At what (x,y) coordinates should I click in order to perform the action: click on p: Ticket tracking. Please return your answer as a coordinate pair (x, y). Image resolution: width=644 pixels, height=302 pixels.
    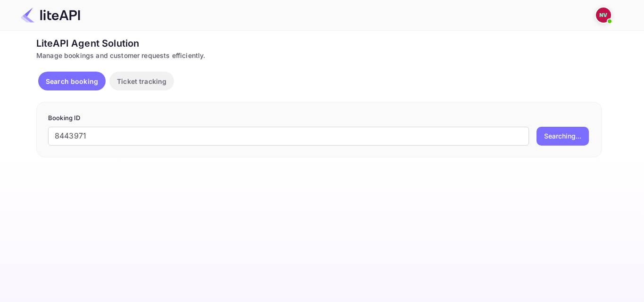
    Looking at the image, I should click on (142, 81).